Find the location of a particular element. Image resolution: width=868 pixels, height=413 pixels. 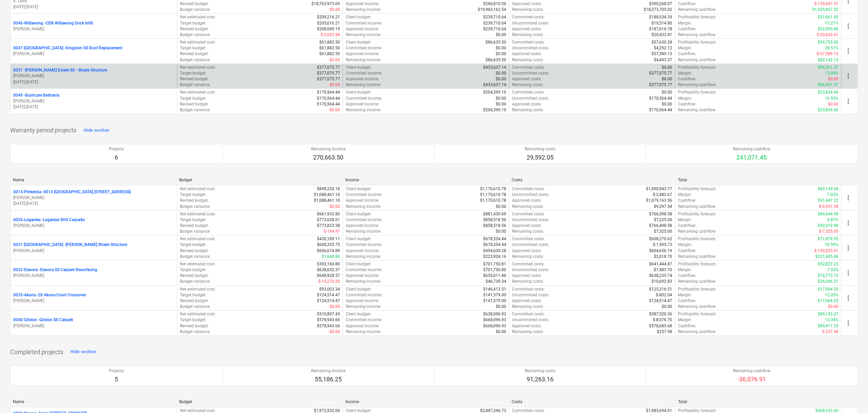

p: $52,093.86 is located at coordinates (828, 29).